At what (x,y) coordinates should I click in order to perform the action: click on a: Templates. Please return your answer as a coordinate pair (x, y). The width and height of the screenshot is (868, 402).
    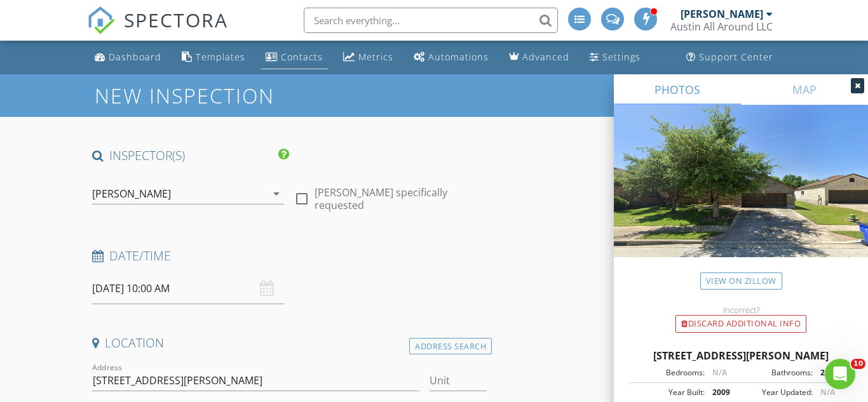
    Looking at the image, I should click on (214, 57).